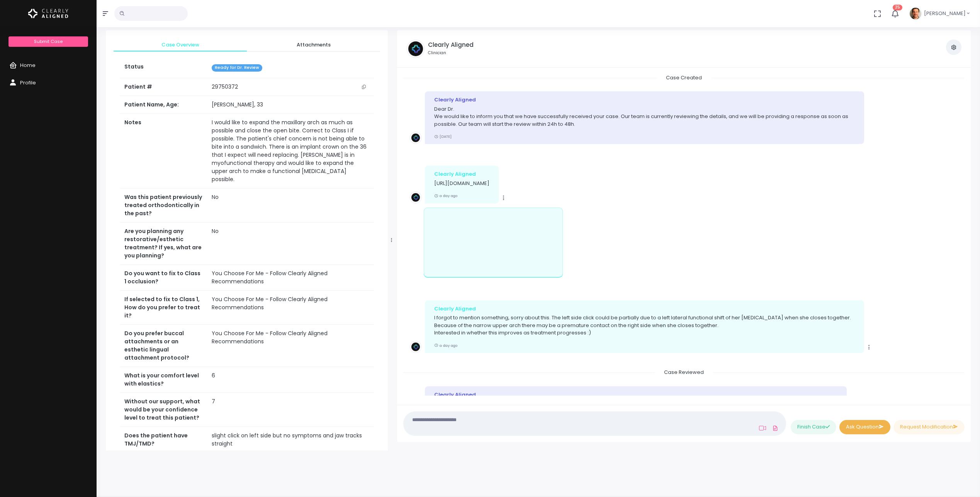 Image resolution: width=980 pixels, height=497 pixels. I want to click on span: Profile, so click(28, 83).